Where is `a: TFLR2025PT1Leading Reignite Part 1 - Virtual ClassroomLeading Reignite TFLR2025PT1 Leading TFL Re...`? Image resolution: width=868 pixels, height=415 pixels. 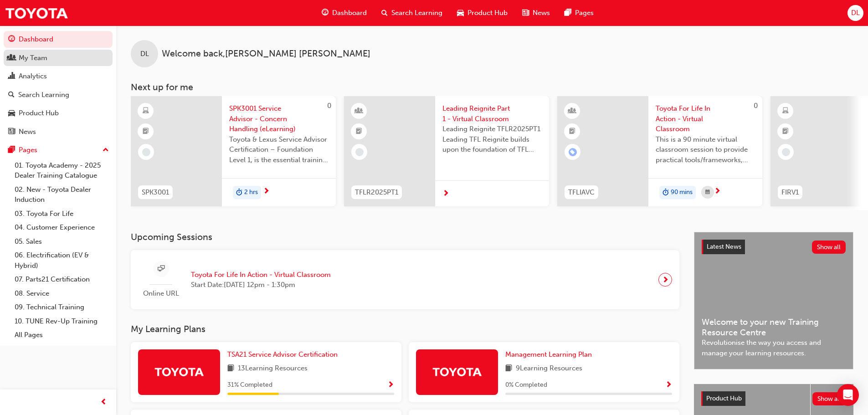 a: TFLR2025PT1Leading Reignite Part 1 - Virtual ClassroomLeading Reignite TFLR2025PT1 Leading TFL Re... is located at coordinates (447, 151).